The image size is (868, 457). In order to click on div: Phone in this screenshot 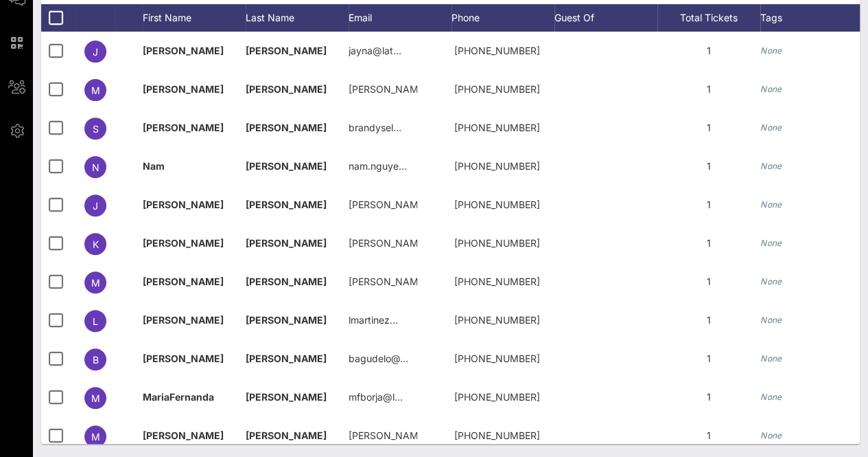, I will do `click(503, 18)`.